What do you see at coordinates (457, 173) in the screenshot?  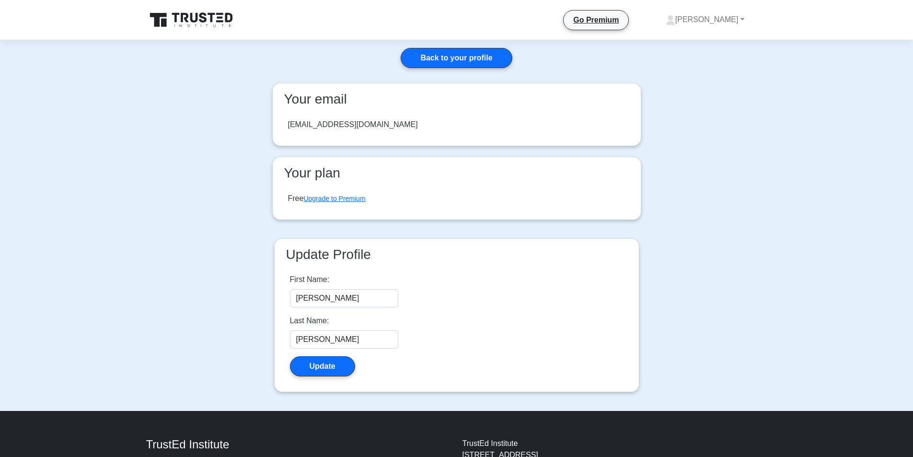 I see `h3: Your plan` at bounding box center [457, 173].